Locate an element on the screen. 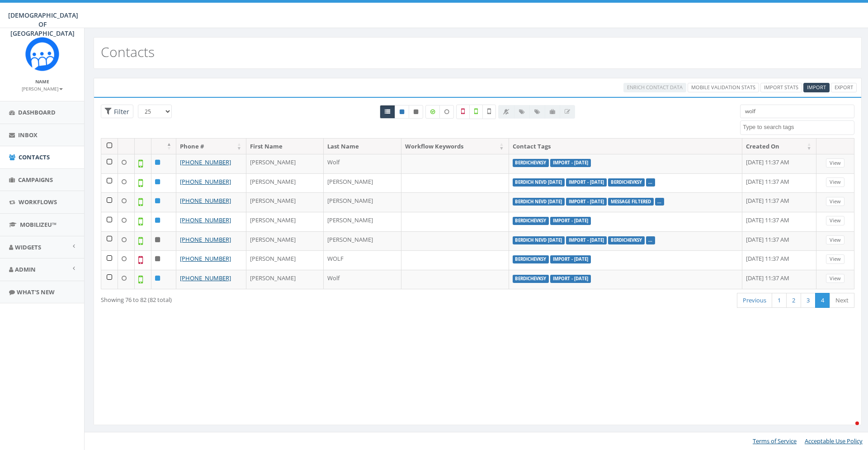 The height and width of the screenshot is (450, 868). span: Filter is located at coordinates (120, 111).